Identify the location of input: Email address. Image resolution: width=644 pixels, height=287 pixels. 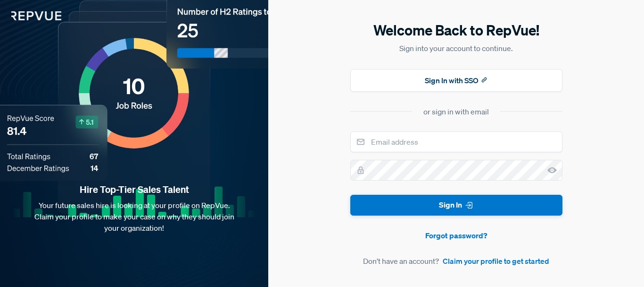
(457, 142).